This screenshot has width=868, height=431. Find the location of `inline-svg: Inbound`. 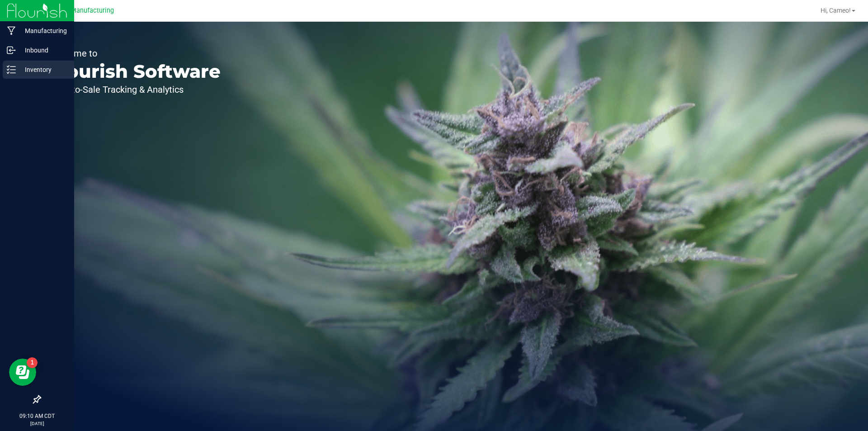

inline-svg: Inbound is located at coordinates (11, 50).